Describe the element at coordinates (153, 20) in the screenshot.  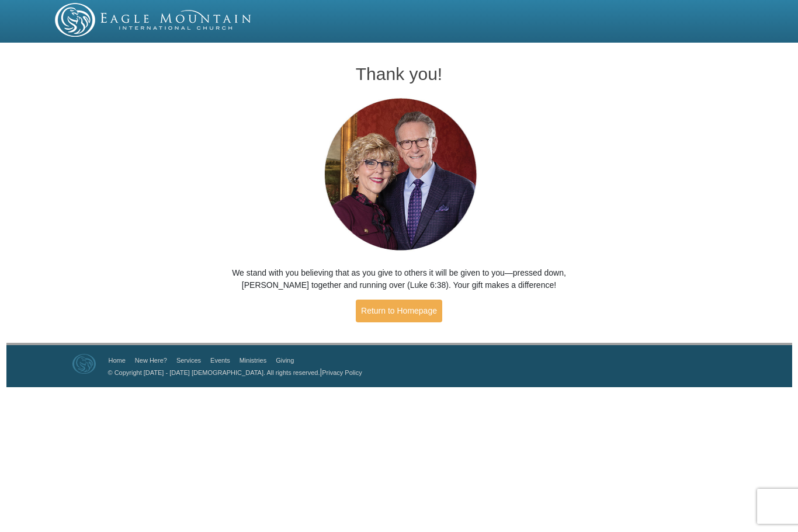
I see `img: EMIC` at that location.